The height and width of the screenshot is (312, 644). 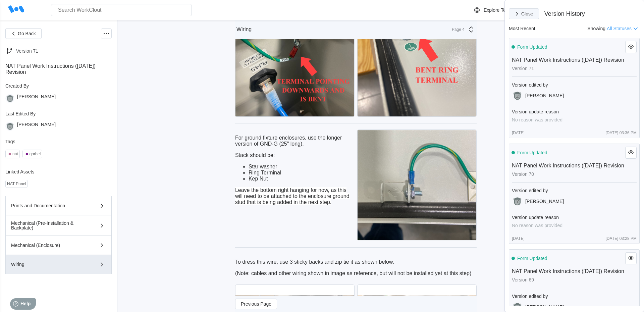 I want to click on li: Kep Nut, so click(x=301, y=179).